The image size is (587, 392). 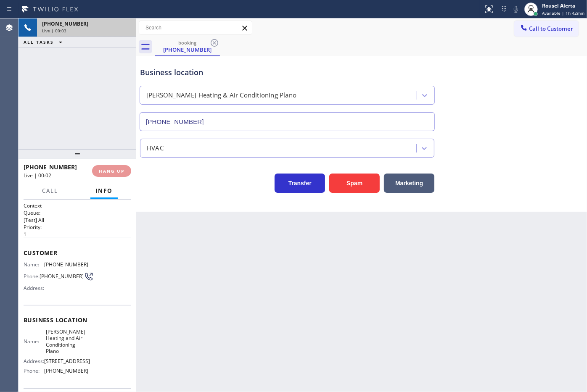 What do you see at coordinates (78, 220) in the screenshot?
I see `p: [Test] All` at bounding box center [78, 220].